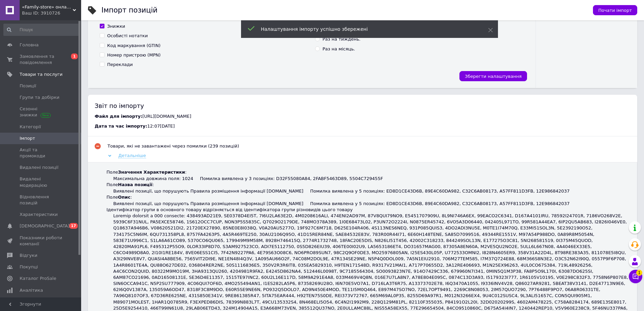 The height and width of the screenshot is (311, 644). I want to click on span: Замовлення та повідомлення, so click(41, 60).